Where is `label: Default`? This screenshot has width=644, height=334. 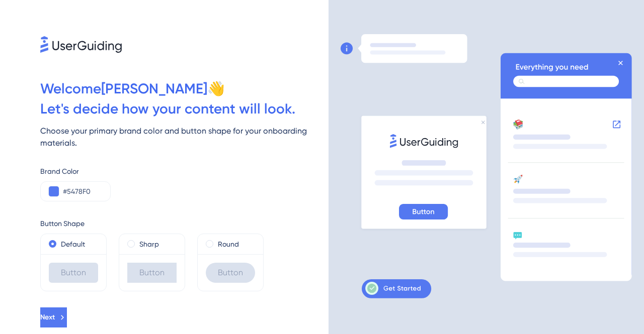
label: Default is located at coordinates (73, 245).